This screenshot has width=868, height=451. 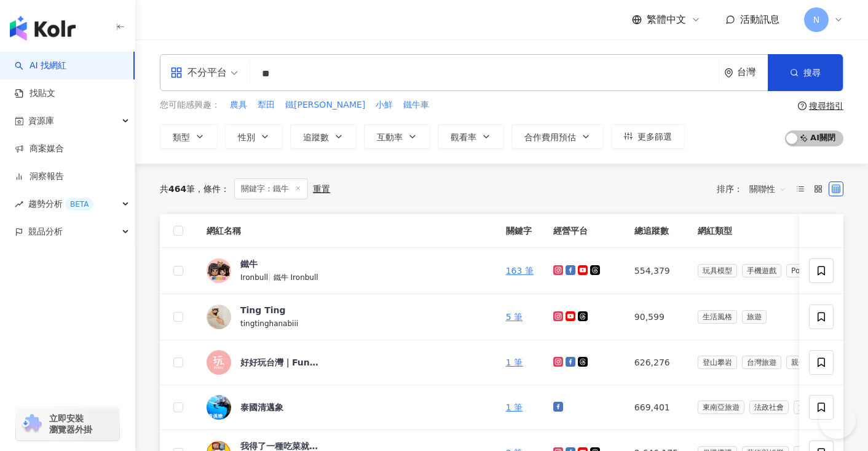 What do you see at coordinates (718, 317) in the screenshot?
I see `span: 生活風格` at bounding box center [718, 317].